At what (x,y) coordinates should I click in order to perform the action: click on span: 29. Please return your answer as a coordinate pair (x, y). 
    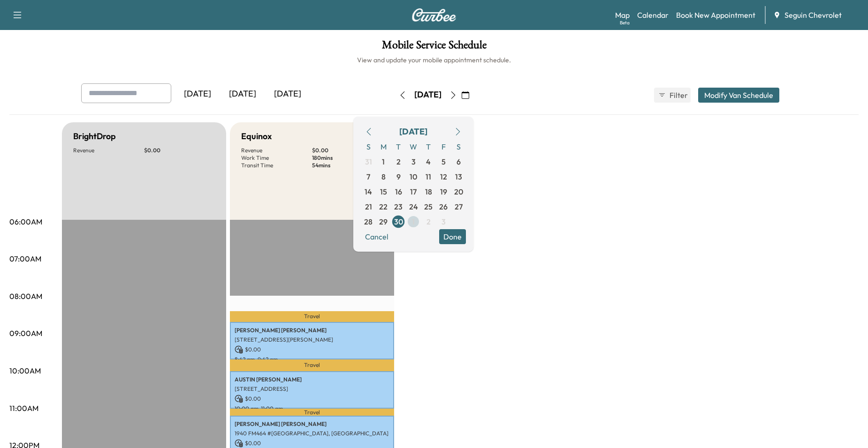
    Looking at the image, I should click on (384, 222).